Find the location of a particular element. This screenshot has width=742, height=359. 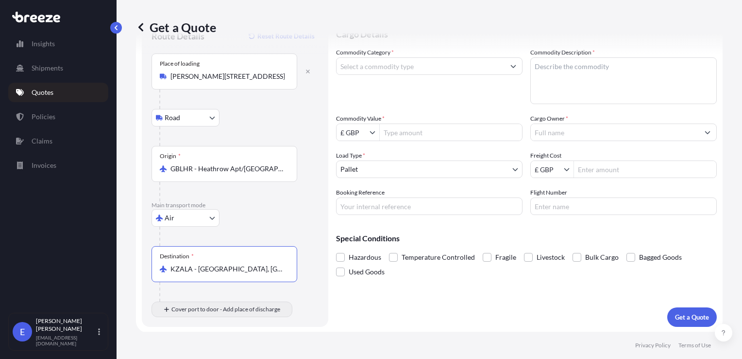

div: Destination is located at coordinates (177, 256).